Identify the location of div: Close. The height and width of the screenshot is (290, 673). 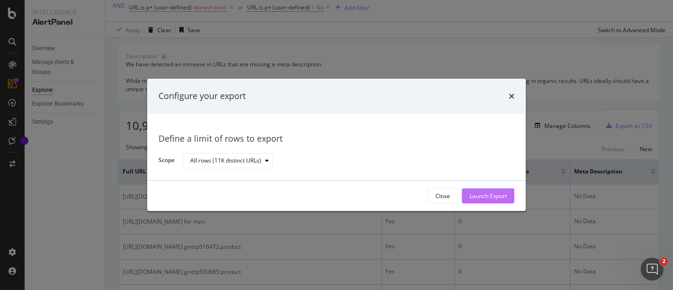
(442, 195).